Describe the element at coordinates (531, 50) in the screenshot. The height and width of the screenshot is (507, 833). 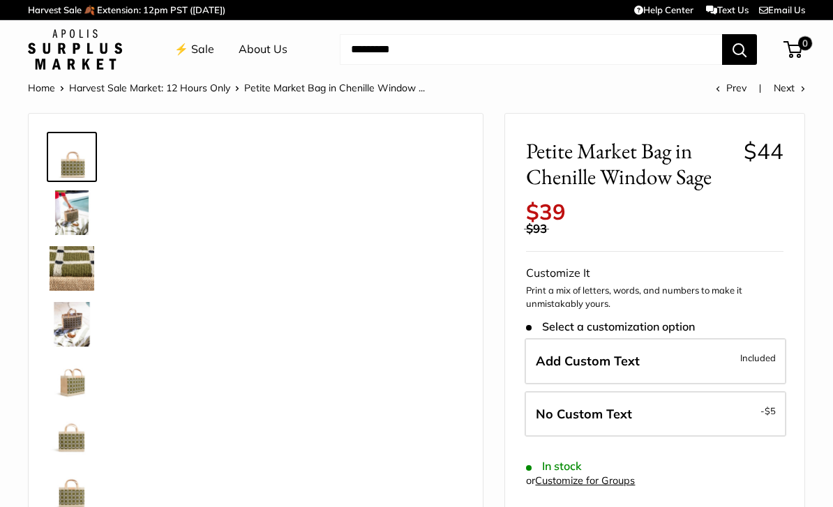
I see `input: Search...` at that location.